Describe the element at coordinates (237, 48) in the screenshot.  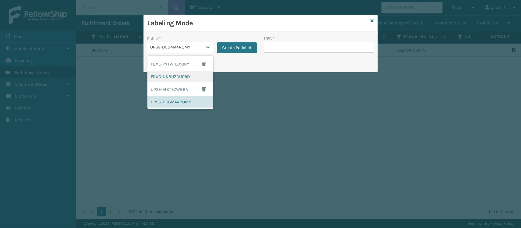
I see `button: Create Pallet Id` at that location.